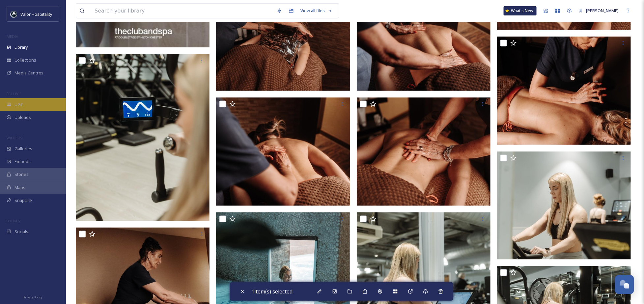 Image resolution: width=644 pixels, height=304 pixels. I want to click on span: SOCIALS, so click(13, 221).